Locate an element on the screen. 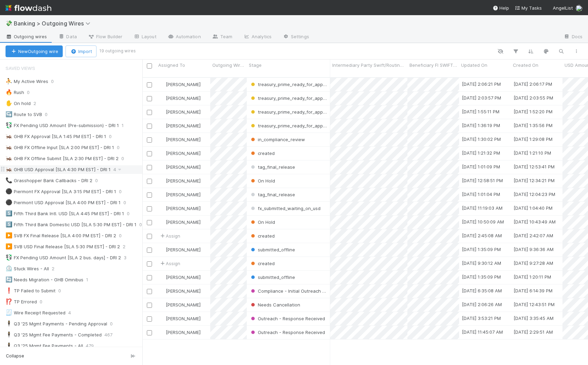  span: Beneficiary FI SWIFT Code is located at coordinates (433, 65).